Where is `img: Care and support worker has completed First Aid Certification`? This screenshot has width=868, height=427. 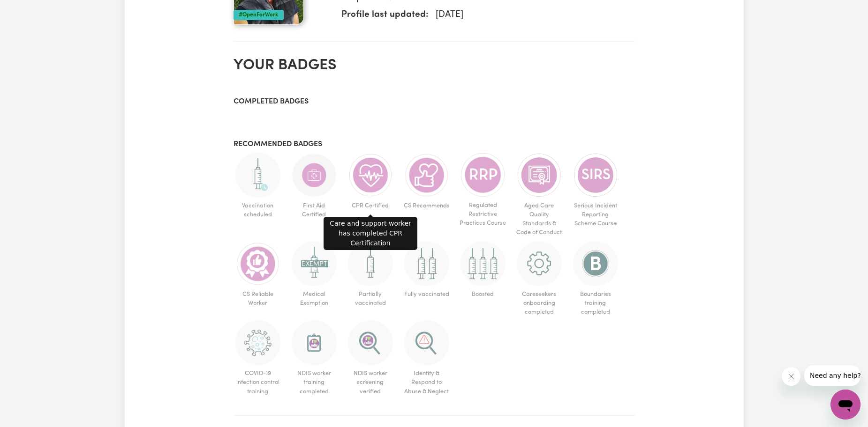 img: Care and support worker has completed First Aid Certification is located at coordinates (315, 175).